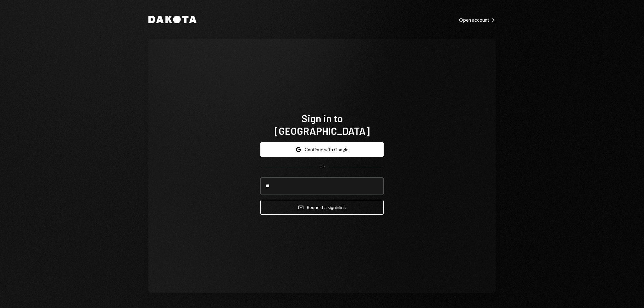  Describe the element at coordinates (322, 167) in the screenshot. I see `div: OR` at that location.